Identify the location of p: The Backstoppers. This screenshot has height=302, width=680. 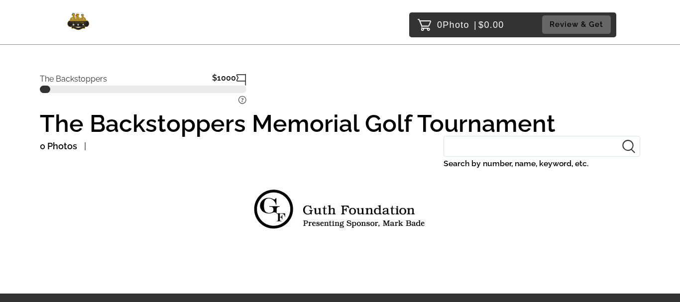
(73, 77).